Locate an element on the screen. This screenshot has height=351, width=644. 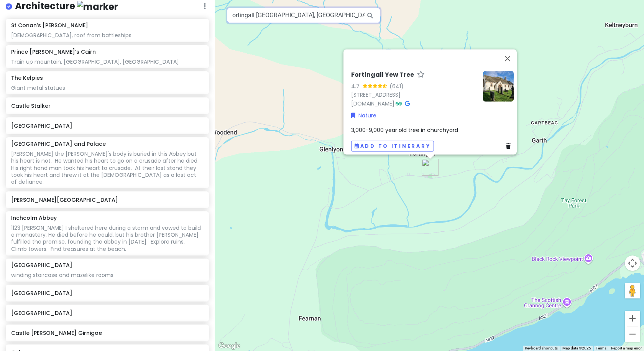
button: Keyboard shortcuts is located at coordinates (542, 348).